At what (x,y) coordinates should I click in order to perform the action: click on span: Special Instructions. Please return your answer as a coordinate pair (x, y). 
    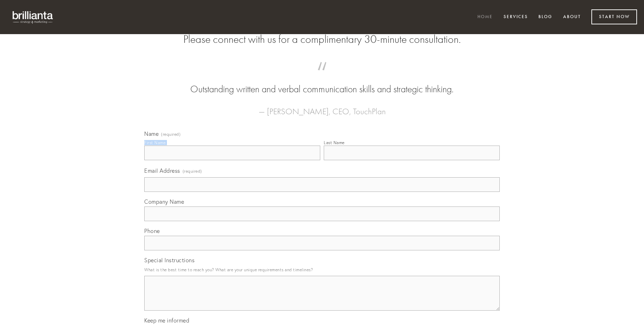
    Looking at the image, I should click on (169, 260).